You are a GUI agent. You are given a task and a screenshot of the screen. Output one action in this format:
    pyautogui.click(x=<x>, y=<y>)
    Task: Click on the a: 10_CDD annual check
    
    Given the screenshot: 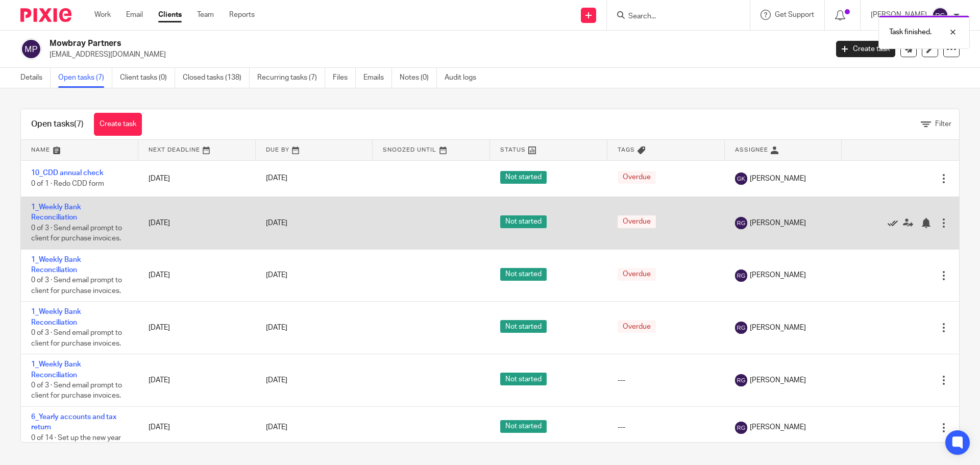 What is the action you would take?
    pyautogui.click(x=67, y=173)
    